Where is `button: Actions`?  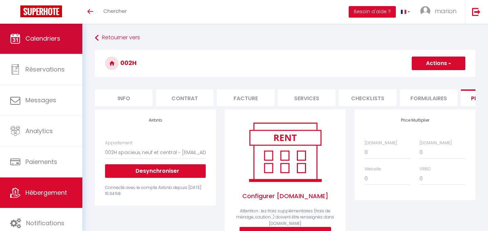 button: Actions is located at coordinates (439, 63).